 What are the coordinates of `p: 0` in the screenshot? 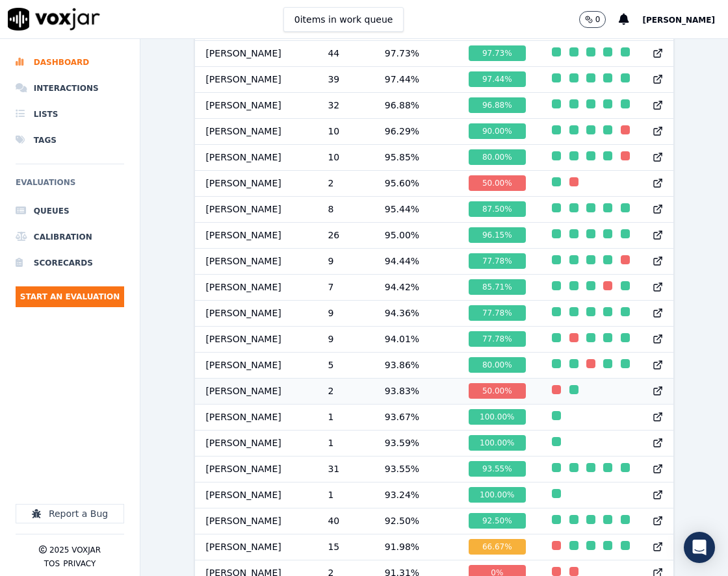 It's located at (598, 20).